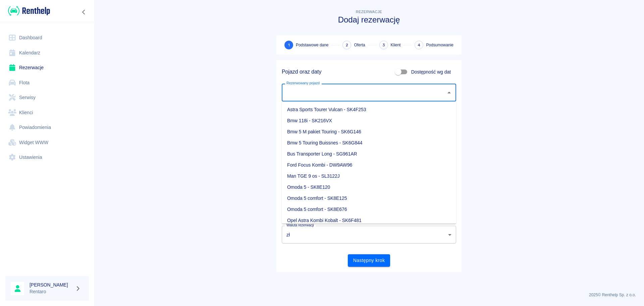 The height and width of the screenshot is (306, 644). Describe the element at coordinates (369, 154) in the screenshot. I see `li: Bus Transporter Long - SG961AR` at that location.